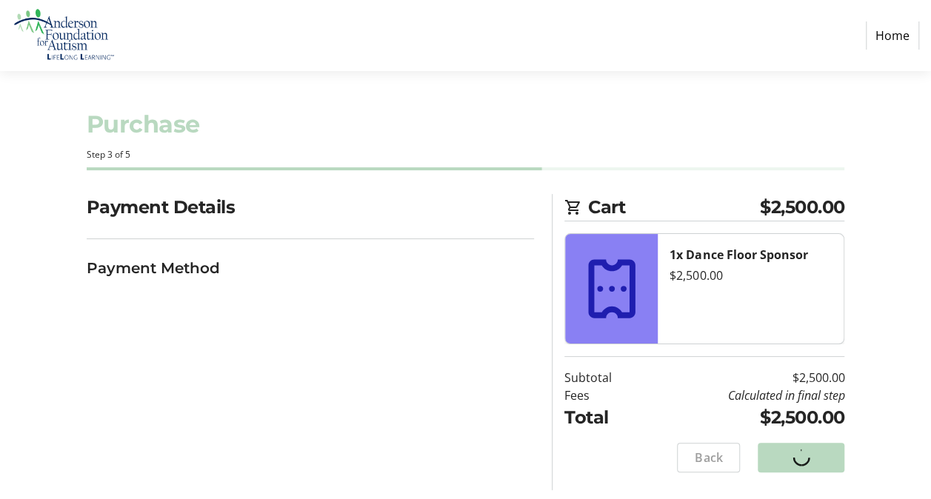 This screenshot has width=931, height=499. What do you see at coordinates (739, 255) in the screenshot?
I see `strong: 1x Dance Floor Sponsor` at bounding box center [739, 255].